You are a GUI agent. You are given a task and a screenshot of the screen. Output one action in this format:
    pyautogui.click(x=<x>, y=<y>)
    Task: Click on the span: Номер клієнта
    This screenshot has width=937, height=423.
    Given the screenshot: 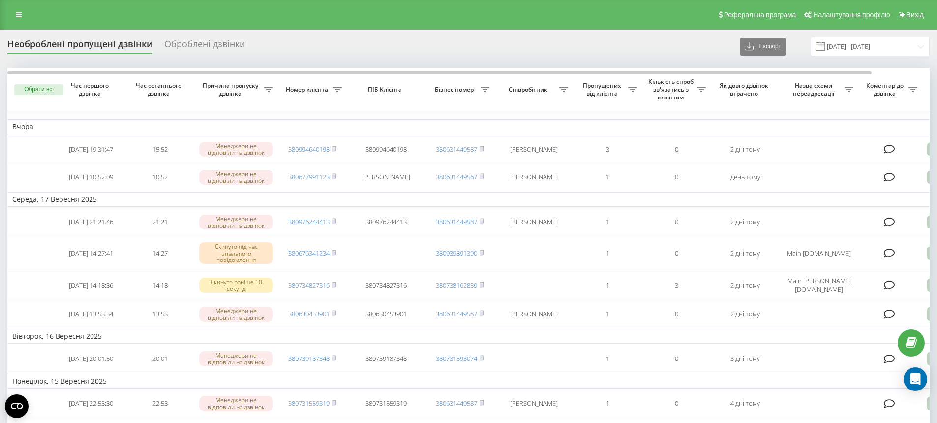 What is the action you would take?
    pyautogui.click(x=308, y=90)
    